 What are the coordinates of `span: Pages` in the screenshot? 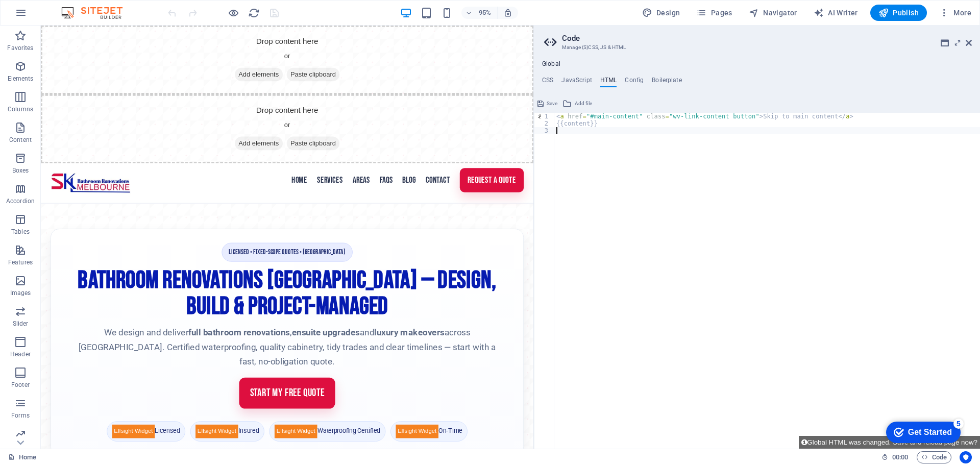 It's located at (714, 13).